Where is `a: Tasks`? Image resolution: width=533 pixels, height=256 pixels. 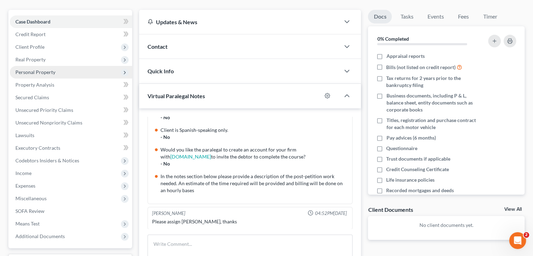 a: Tasks is located at coordinates (407, 16).